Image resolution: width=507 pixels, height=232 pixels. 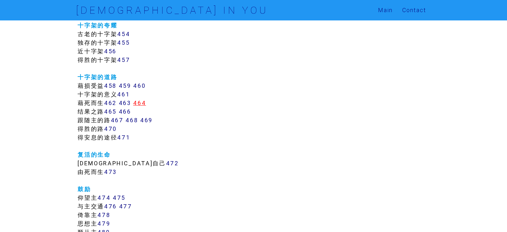 I want to click on a: 457, so click(x=123, y=60).